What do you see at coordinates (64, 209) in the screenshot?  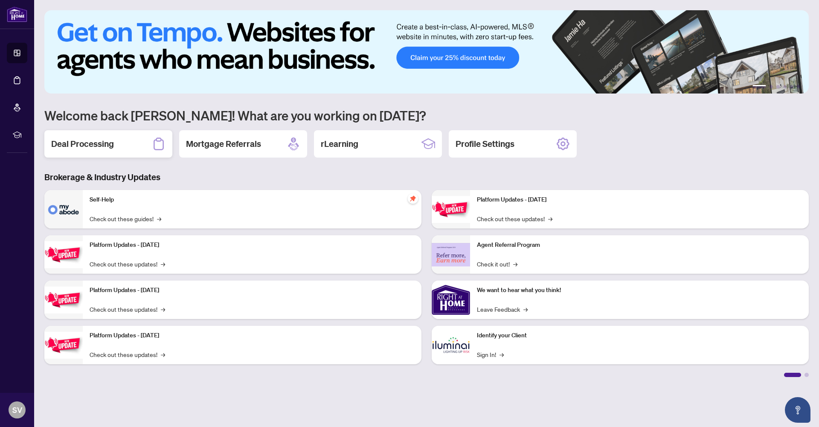 I see `img: Self-Help` at bounding box center [64, 209].